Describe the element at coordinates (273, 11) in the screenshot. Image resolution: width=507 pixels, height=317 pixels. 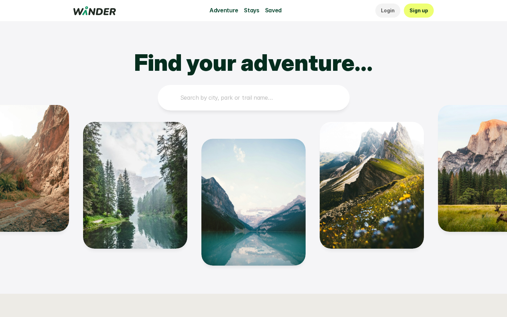
I see `p: Saved` at that location.